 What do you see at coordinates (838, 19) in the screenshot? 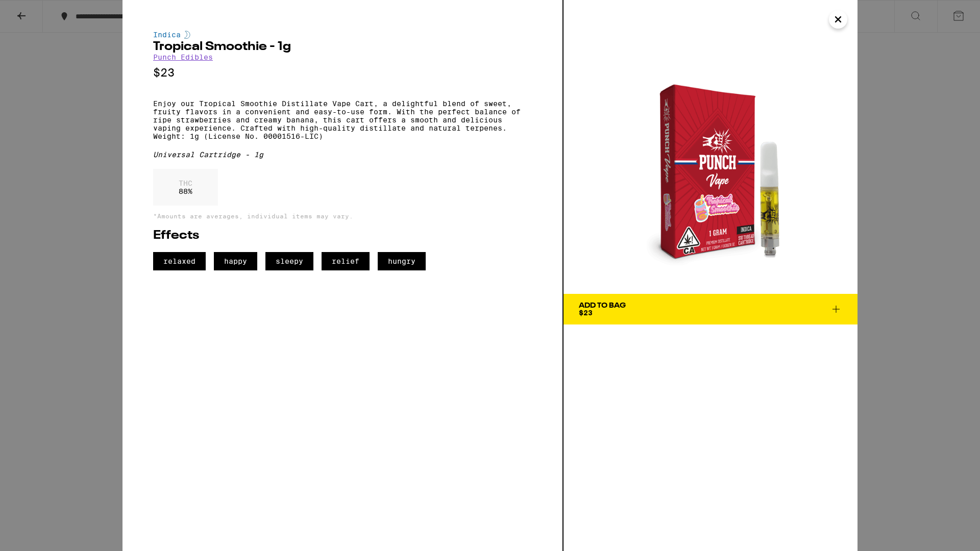
I see `button: Close` at bounding box center [838, 19].